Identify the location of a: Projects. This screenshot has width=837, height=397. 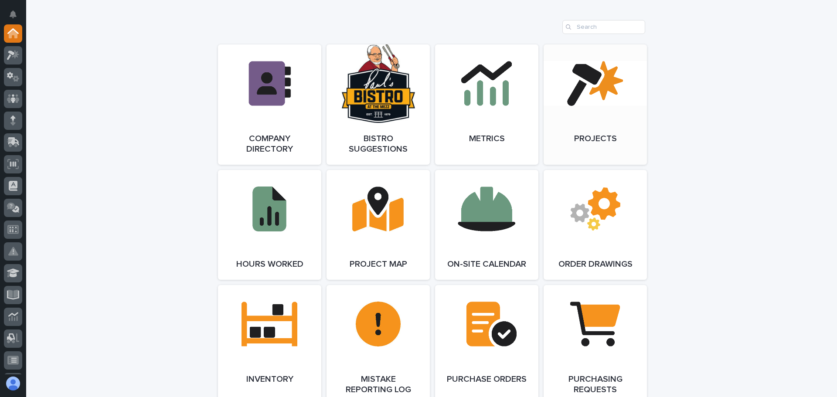
(595, 105).